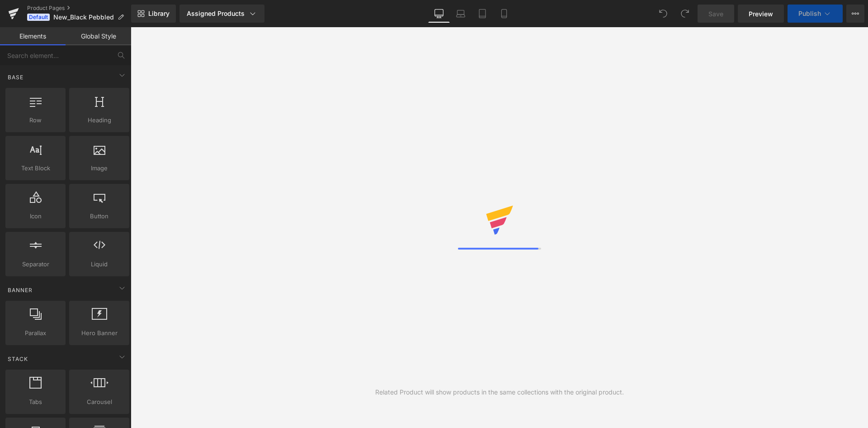 Image resolution: width=868 pixels, height=428 pixels. I want to click on span: Base, so click(16, 77).